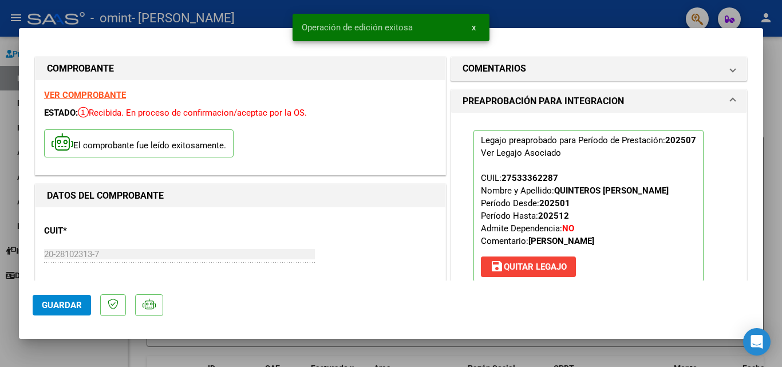 This screenshot has width=782, height=367. What do you see at coordinates (474, 27) in the screenshot?
I see `button: x` at bounding box center [474, 27].